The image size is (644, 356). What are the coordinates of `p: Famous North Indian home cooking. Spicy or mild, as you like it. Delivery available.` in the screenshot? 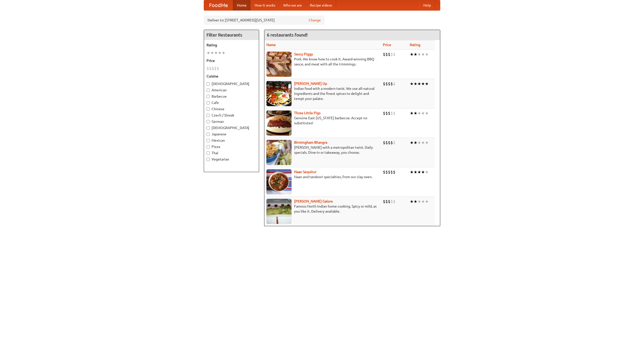 It's located at (323, 209).